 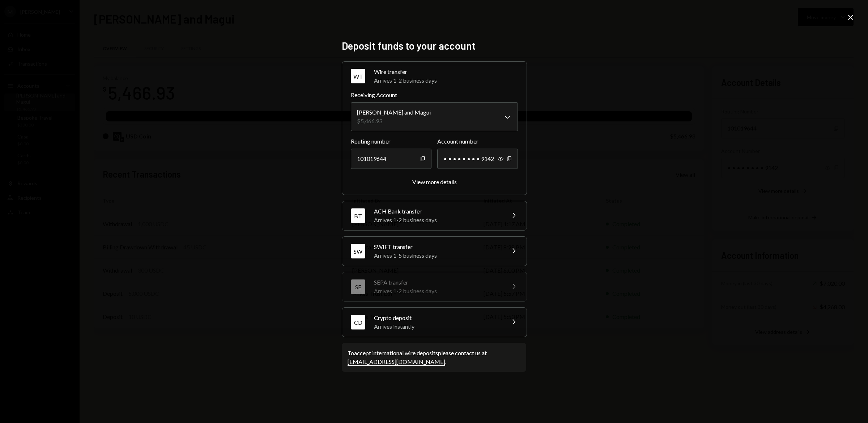 I want to click on button: CDCrypto depositArrives instantly, so click(x=434, y=322).